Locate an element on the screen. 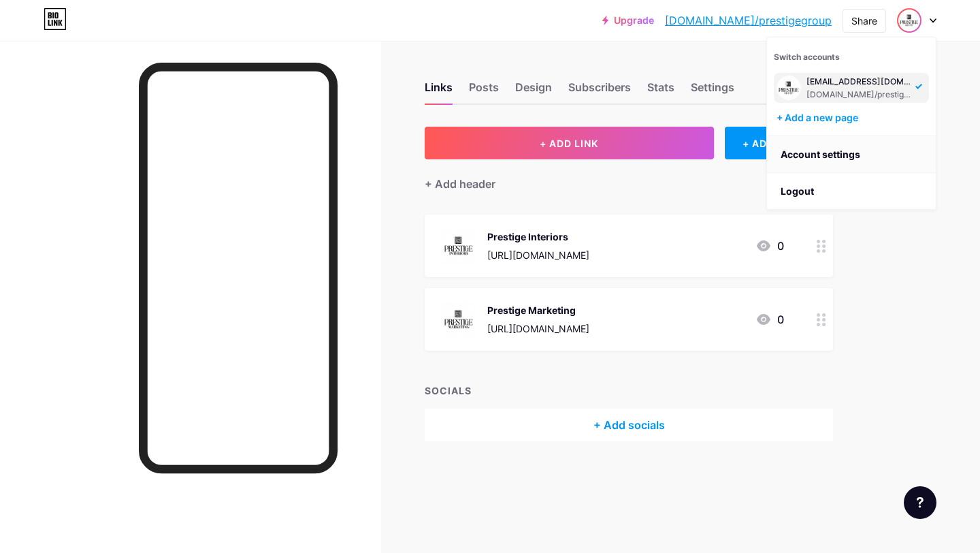  div: Share is located at coordinates (864, 20).